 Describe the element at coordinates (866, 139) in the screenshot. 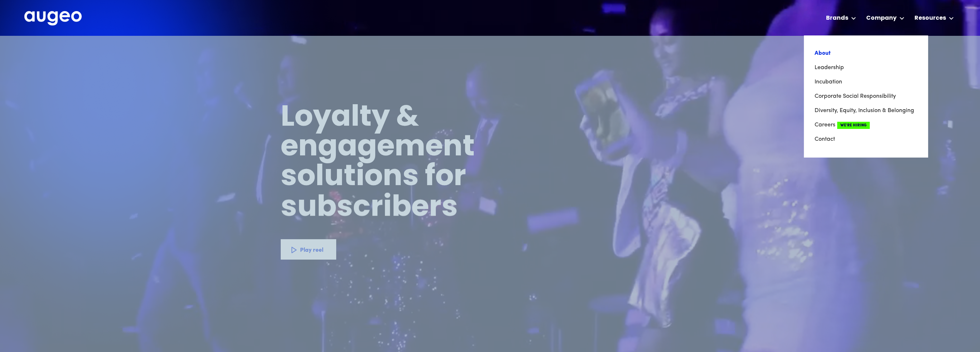

I see `a: Contact` at that location.